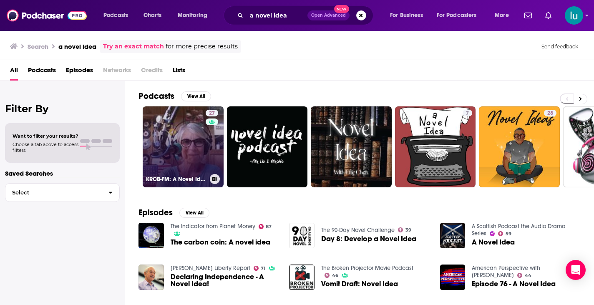  I want to click on span: Want to filter your results?, so click(45, 136).